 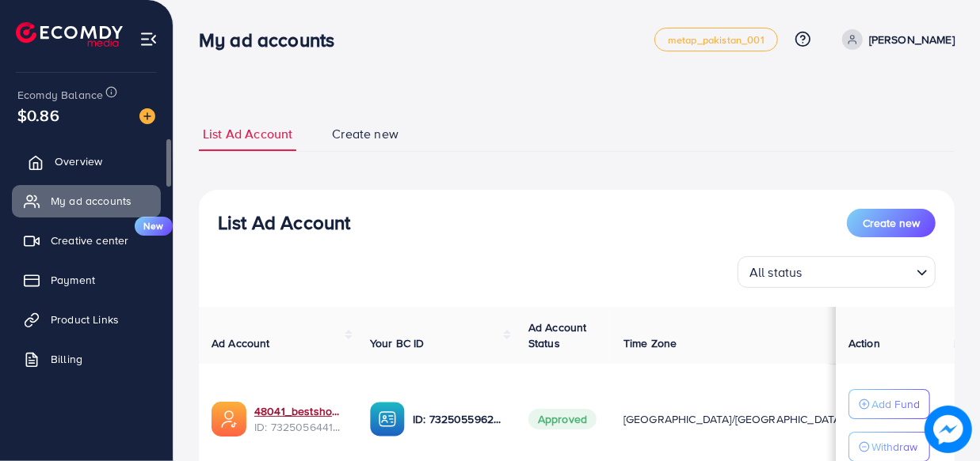 What do you see at coordinates (79, 161) in the screenshot?
I see `span: Overview` at bounding box center [79, 161].